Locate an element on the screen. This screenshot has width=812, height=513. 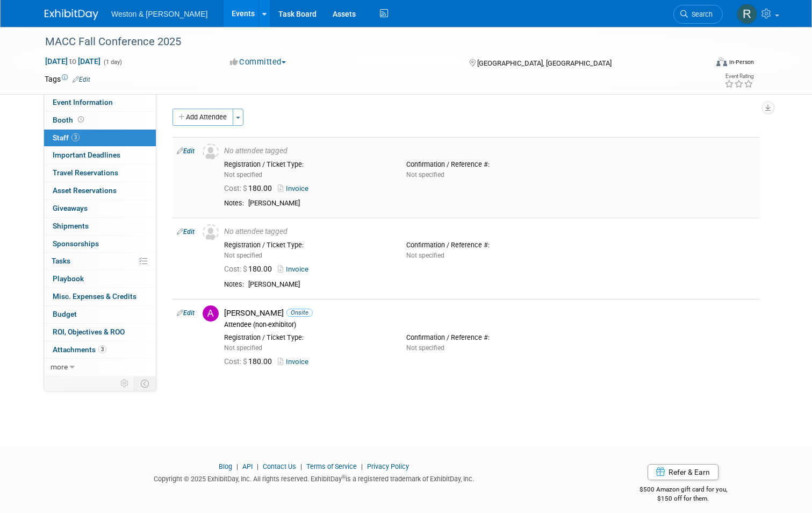
a: Misc. Expenses & Credits is located at coordinates (100, 296).